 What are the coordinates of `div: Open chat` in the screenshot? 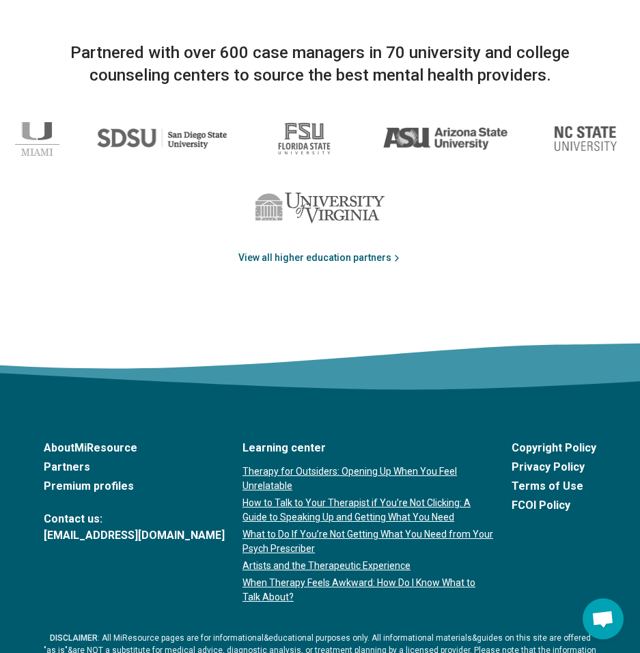 It's located at (604, 619).